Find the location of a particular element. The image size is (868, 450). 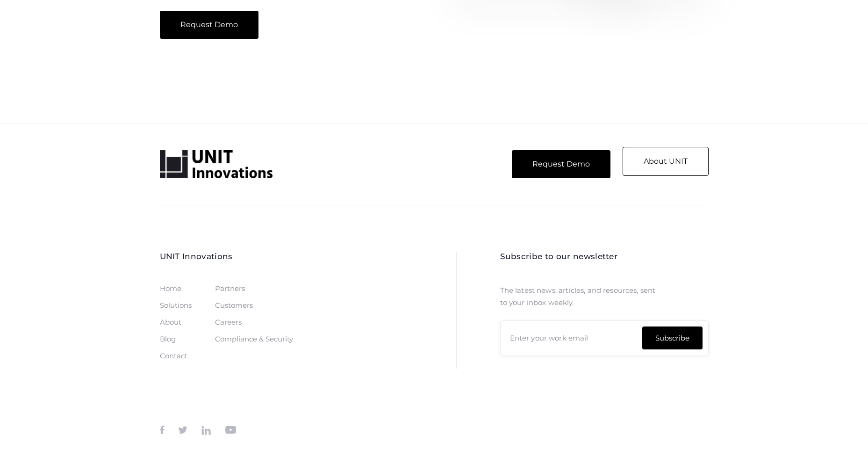

h2: Subscribe to our newsletter is located at coordinates (604, 256).